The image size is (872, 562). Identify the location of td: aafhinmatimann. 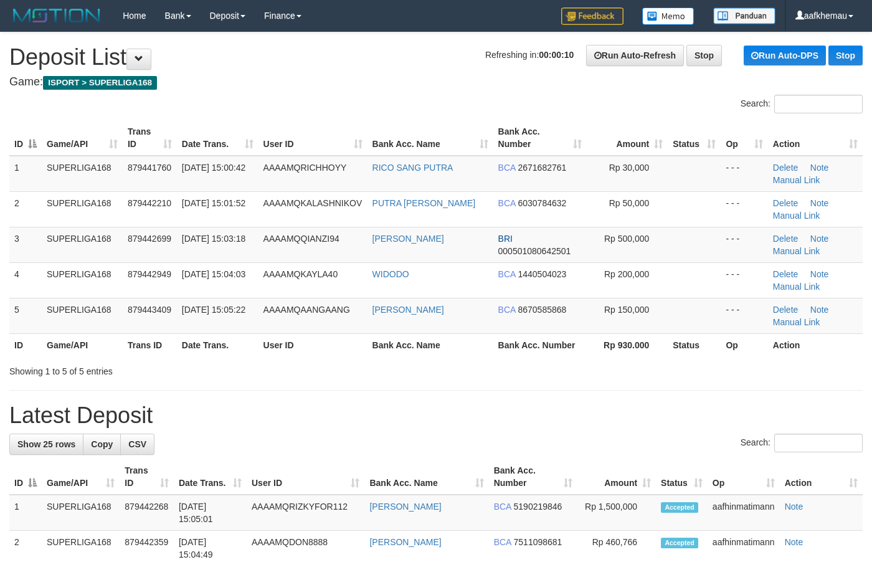
(744, 513).